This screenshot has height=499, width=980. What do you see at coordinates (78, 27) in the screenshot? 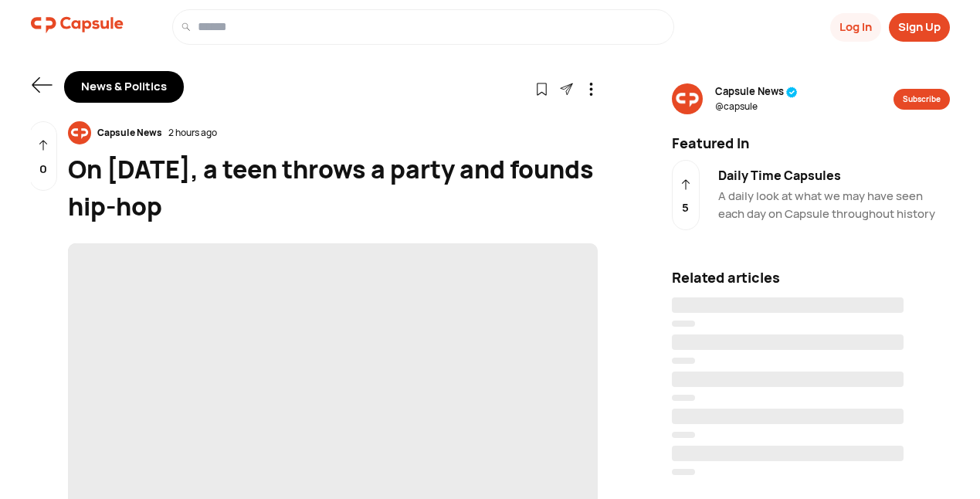
I see `a: logo` at bounding box center [78, 27].